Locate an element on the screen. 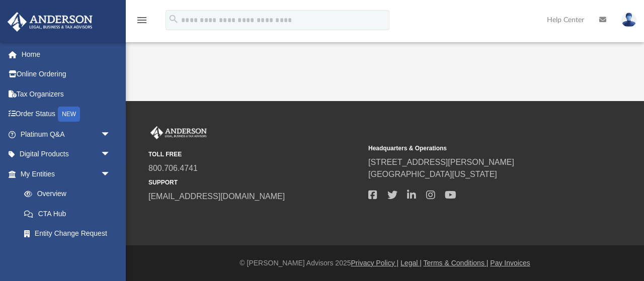 This screenshot has width=644, height=281. a: Order StatusNEW is located at coordinates (66, 114).